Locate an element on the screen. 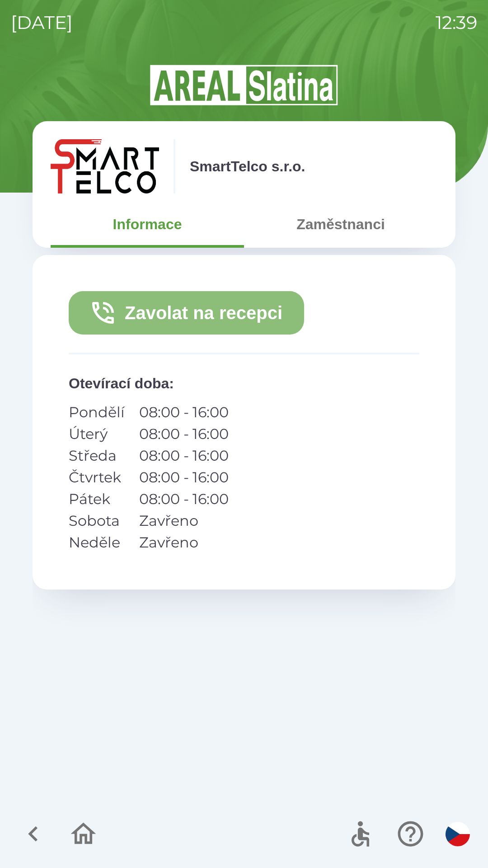 The height and width of the screenshot is (868, 488). p: Pátek is located at coordinates (97, 499).